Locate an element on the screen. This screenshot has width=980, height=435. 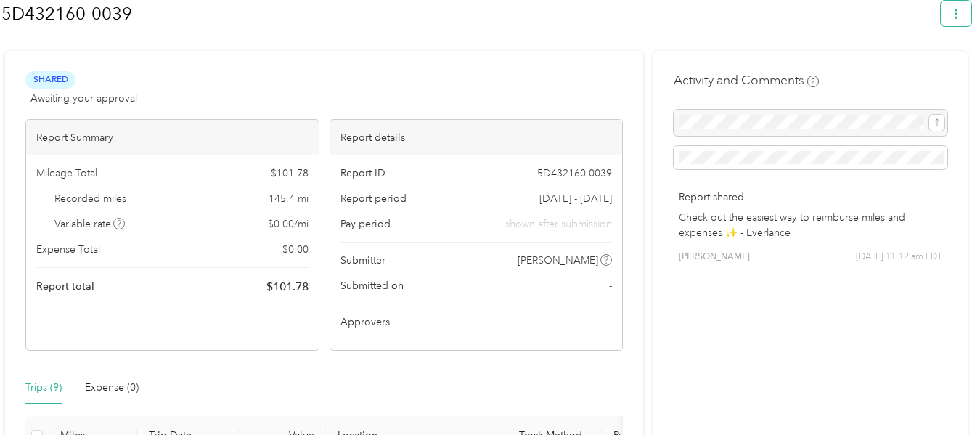
div: Trips (9) is located at coordinates (44, 388).